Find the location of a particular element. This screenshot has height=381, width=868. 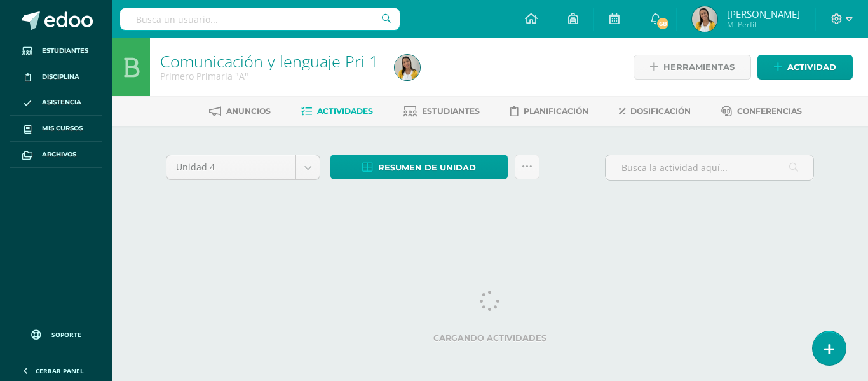

a: Disciplina is located at coordinates (56, 77).